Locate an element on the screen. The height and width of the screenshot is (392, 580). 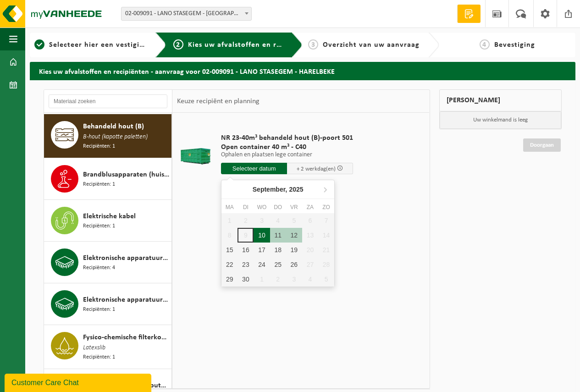
button: Elektronische apparatuur (KV) koelvries (huishoudelijk) Recipiënten: 1 is located at coordinates (108, 304).